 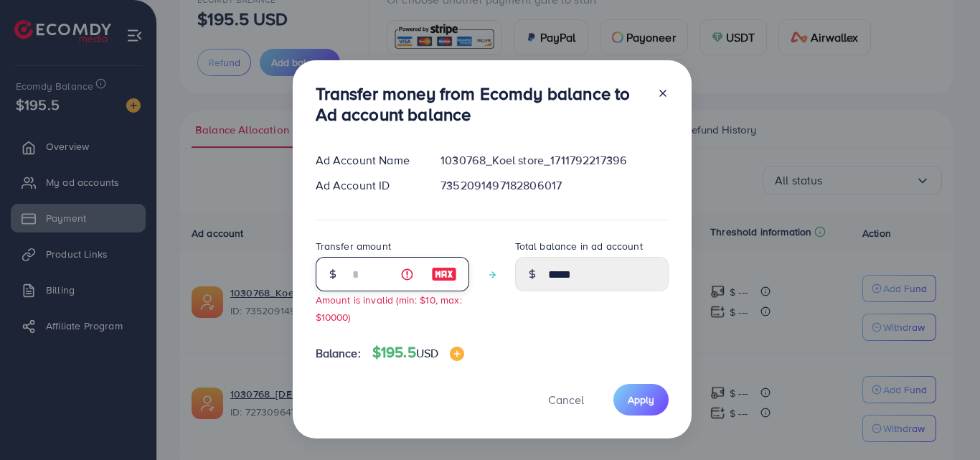 What do you see at coordinates (566, 400) in the screenshot?
I see `span: Cancel` at bounding box center [566, 400].